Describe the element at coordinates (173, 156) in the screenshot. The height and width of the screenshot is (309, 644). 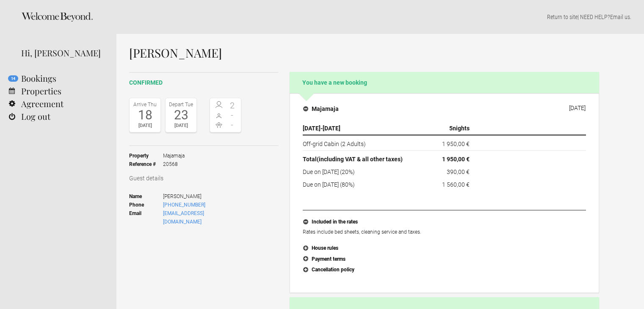
I see `span: Majamaja` at that location.